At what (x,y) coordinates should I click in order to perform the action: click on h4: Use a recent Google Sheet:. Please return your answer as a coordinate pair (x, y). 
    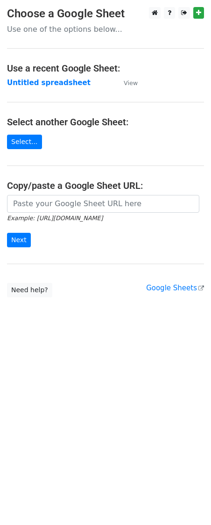
    Looking at the image, I should click on (106, 68).